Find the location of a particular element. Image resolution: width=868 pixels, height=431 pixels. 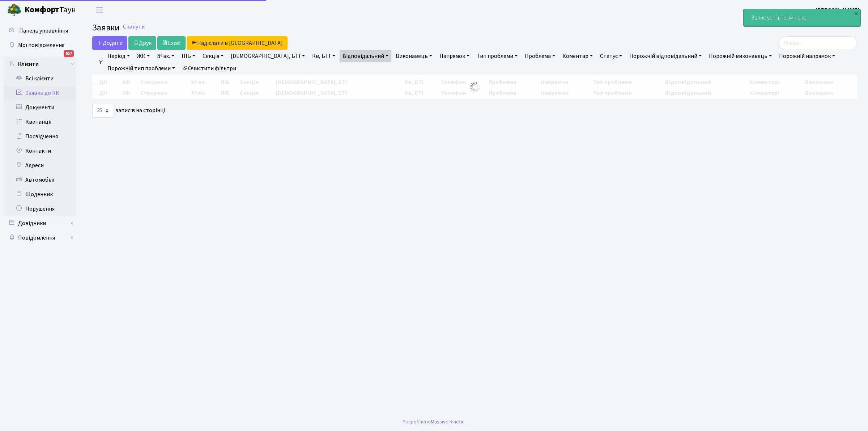

input: Пошук... is located at coordinates (818, 43).